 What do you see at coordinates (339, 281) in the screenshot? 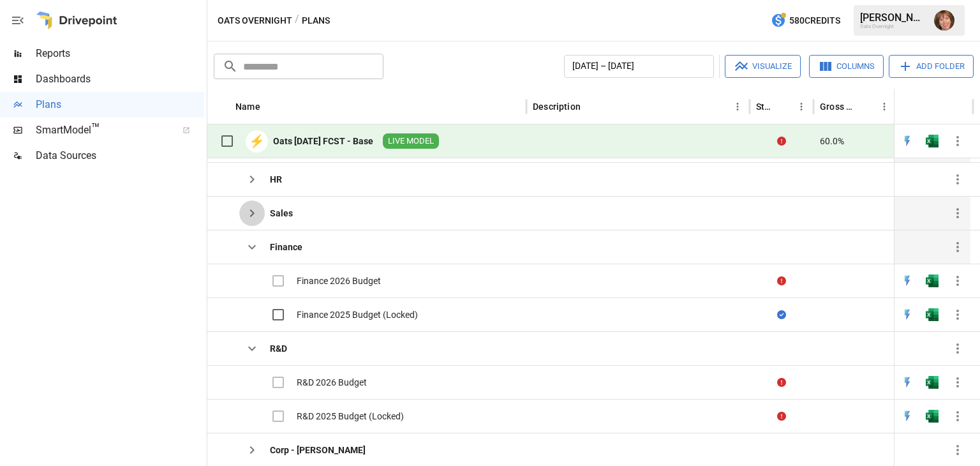
I see `div: Finance 2026 Budget` at bounding box center [339, 281].